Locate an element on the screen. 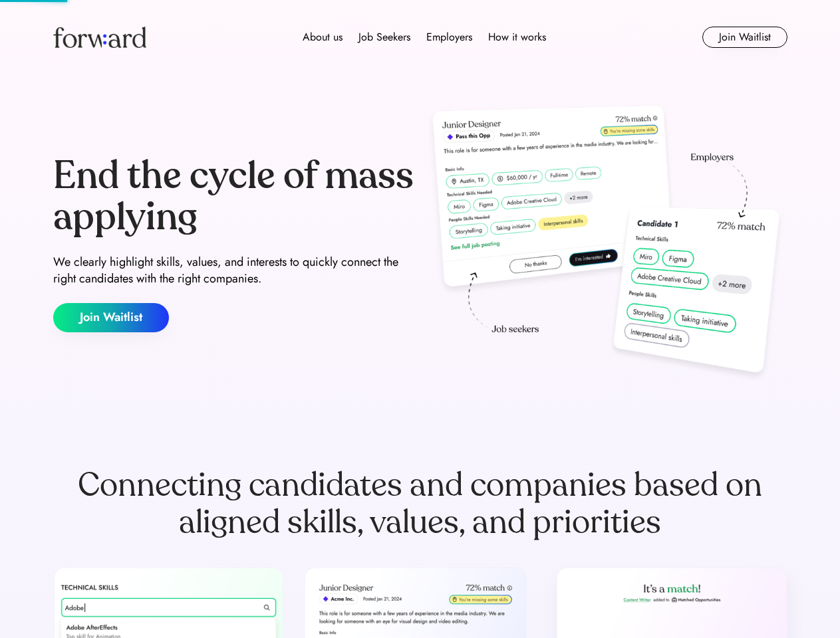  div: How it works is located at coordinates (517, 37).